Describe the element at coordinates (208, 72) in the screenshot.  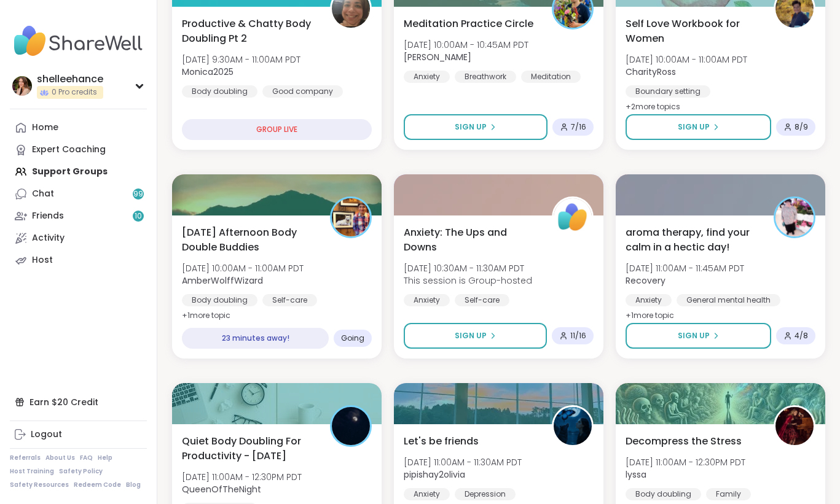
I see `b: Monica2025` at that location.